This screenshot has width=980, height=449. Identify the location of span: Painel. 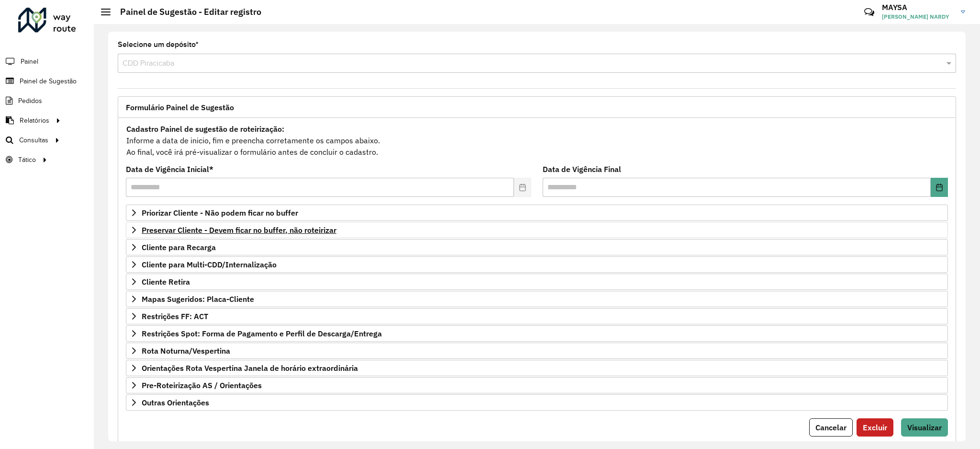
(29, 61).